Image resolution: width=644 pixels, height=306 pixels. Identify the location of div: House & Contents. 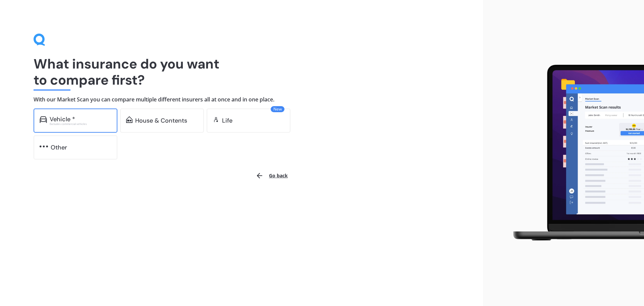
(161, 121).